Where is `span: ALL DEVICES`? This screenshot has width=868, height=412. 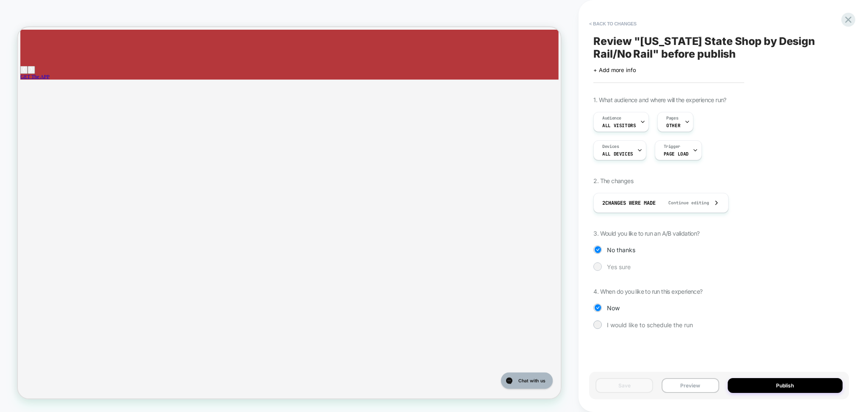
span: ALL DEVICES is located at coordinates (618, 154).